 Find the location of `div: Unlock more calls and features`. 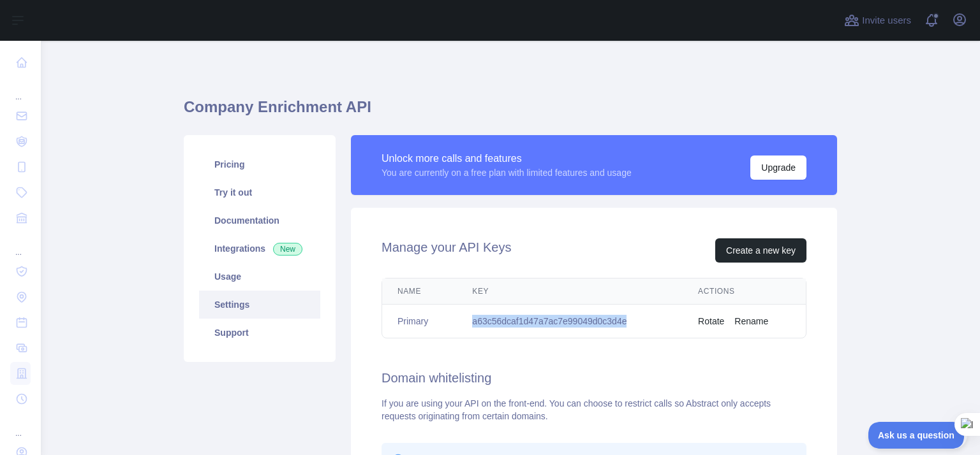

div: Unlock more calls and features is located at coordinates (507, 159).